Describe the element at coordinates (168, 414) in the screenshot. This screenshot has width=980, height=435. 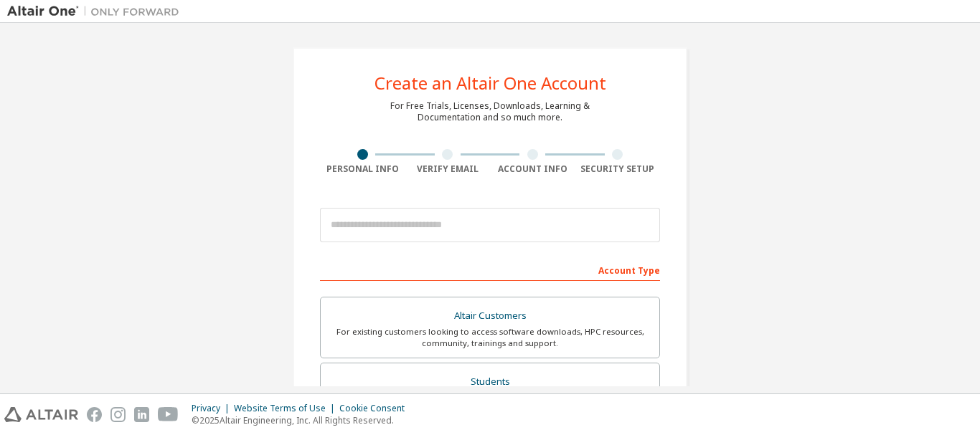
I see `img: youtube.svg` at that location.